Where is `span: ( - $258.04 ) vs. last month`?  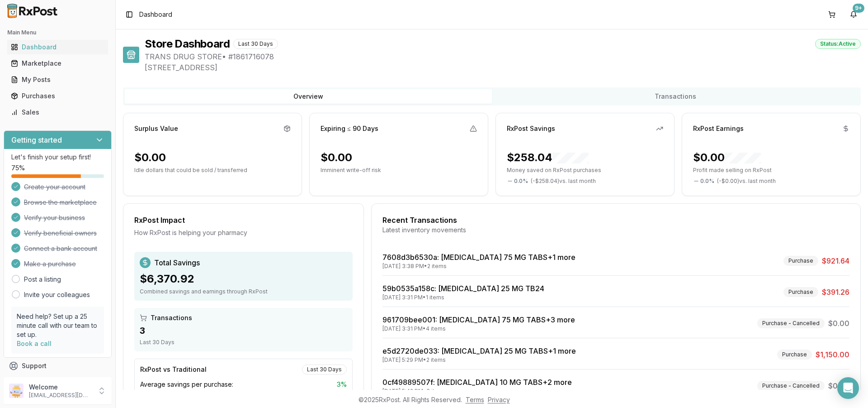
span: ( - $258.04 ) vs. last month is located at coordinates (563, 181).